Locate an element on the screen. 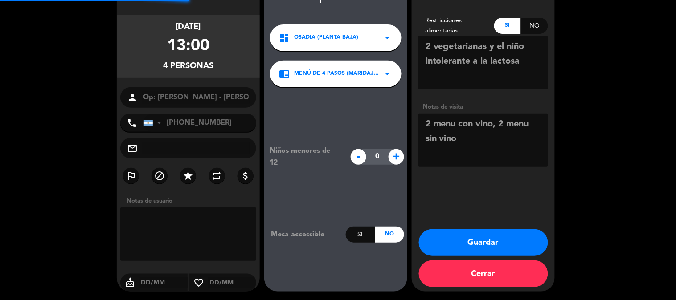 The width and height of the screenshot is (676, 300). div: Notas de usuario is located at coordinates (191, 201).